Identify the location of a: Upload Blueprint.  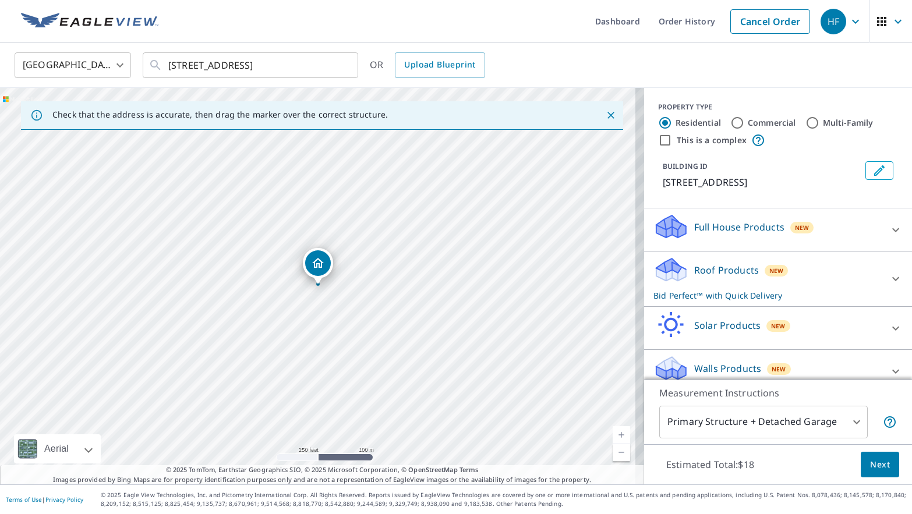
(440, 65).